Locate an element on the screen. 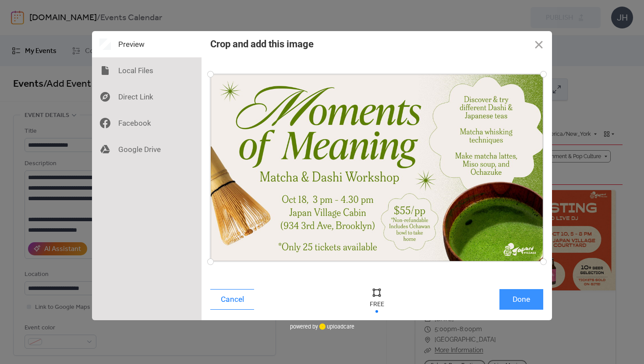 Image resolution: width=644 pixels, height=364 pixels. a: uploadcare is located at coordinates (336, 326).